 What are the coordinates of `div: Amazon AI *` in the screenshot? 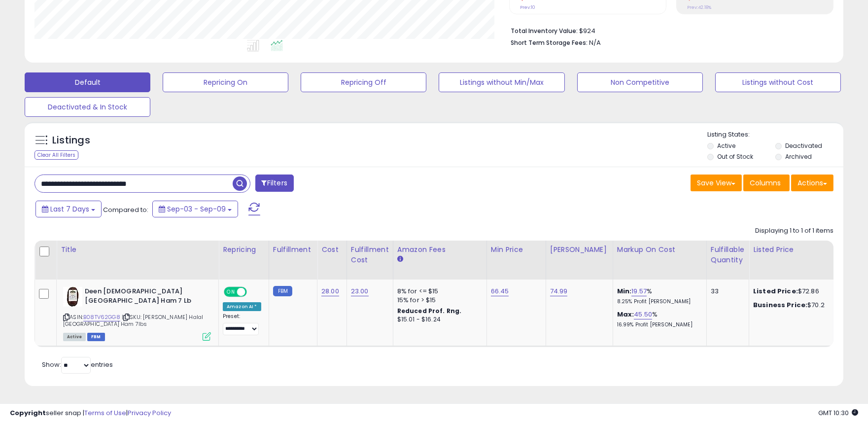 It's located at (242, 307).